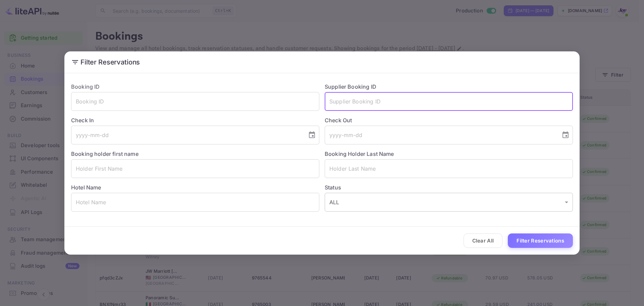 Image resolution: width=644 pixels, height=306 pixels. What do you see at coordinates (350, 87) in the screenshot?
I see `label: Supplier Booking ID` at bounding box center [350, 87].